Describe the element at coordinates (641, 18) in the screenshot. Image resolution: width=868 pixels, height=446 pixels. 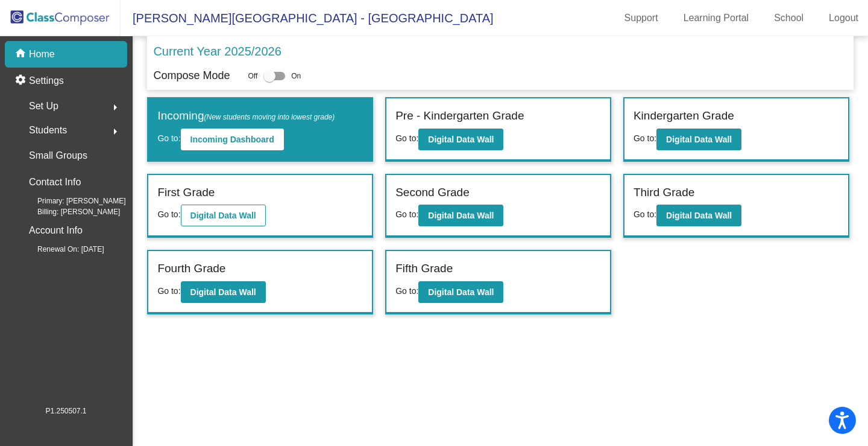
I see `a: Support` at that location.